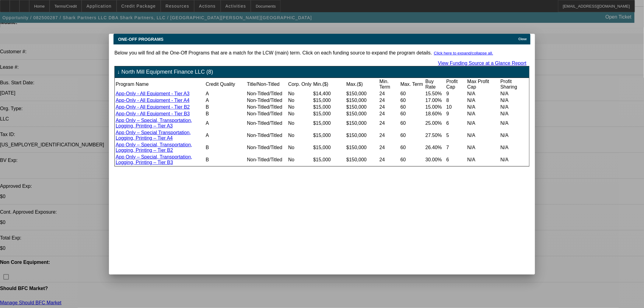 Image resolution: width=644 pixels, height=308 pixels. What do you see at coordinates (329, 94) in the screenshot?
I see `td: $14,400` at bounding box center [329, 94].